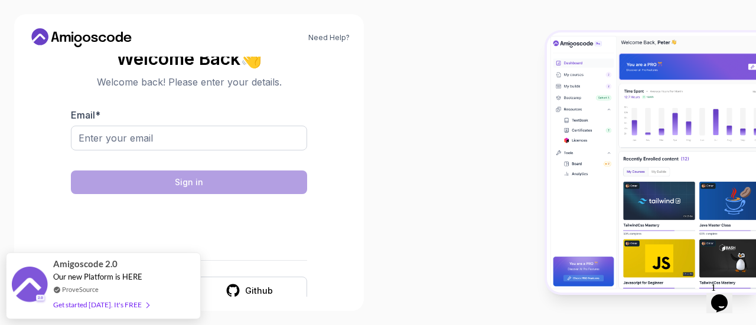 This screenshot has width=756, height=325. What do you see at coordinates (189, 82) in the screenshot?
I see `p: Welcome back! Please enter your details.` at bounding box center [189, 82].